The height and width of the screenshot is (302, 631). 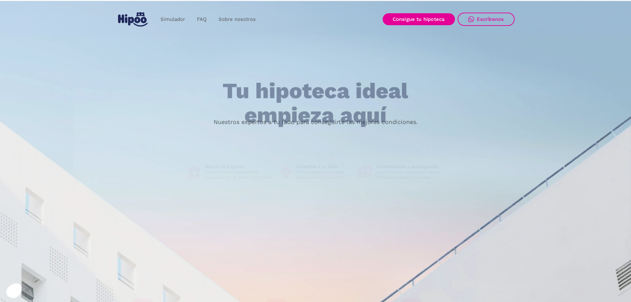 What do you see at coordinates (173, 19) in the screenshot?
I see `a: Simulador` at bounding box center [173, 19].